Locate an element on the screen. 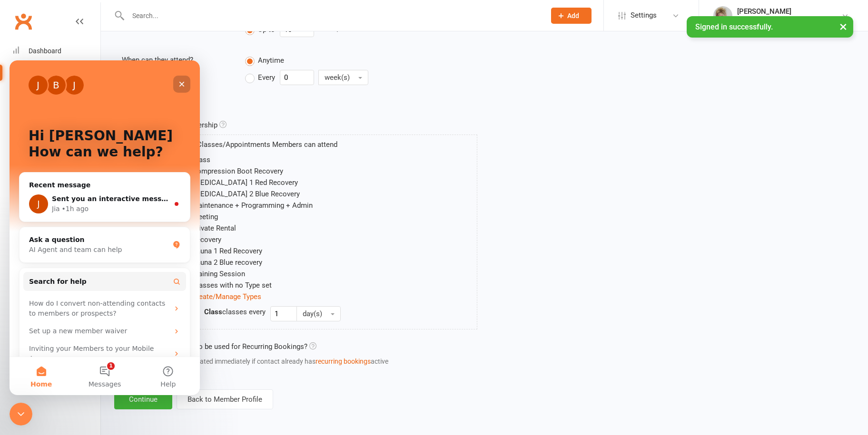 This screenshot has height=435, width=868. span: Add is located at coordinates (573, 16).